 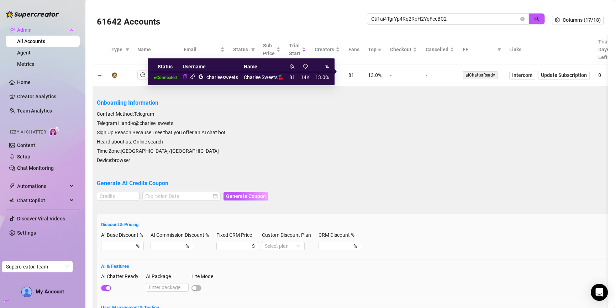 What do you see at coordinates (185, 77) in the screenshot?
I see `button: Copy Creator ID` at bounding box center [185, 77].